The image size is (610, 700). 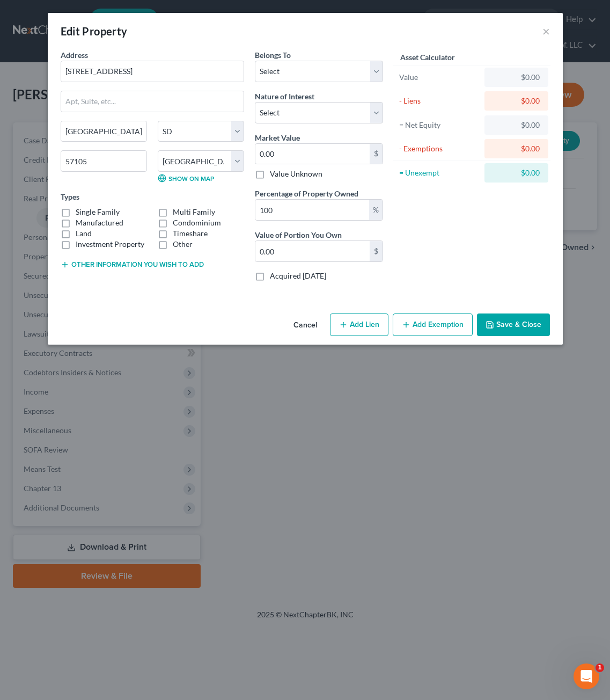 What do you see at coordinates (98, 212) in the screenshot?
I see `label: Single Family` at bounding box center [98, 212].